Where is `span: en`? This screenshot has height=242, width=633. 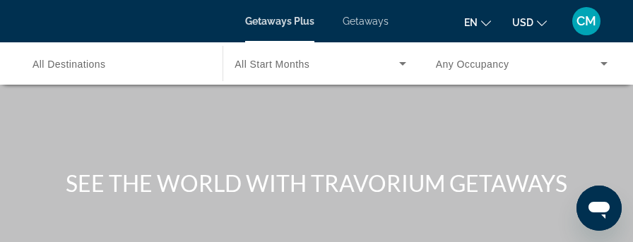 span: en is located at coordinates (471, 23).